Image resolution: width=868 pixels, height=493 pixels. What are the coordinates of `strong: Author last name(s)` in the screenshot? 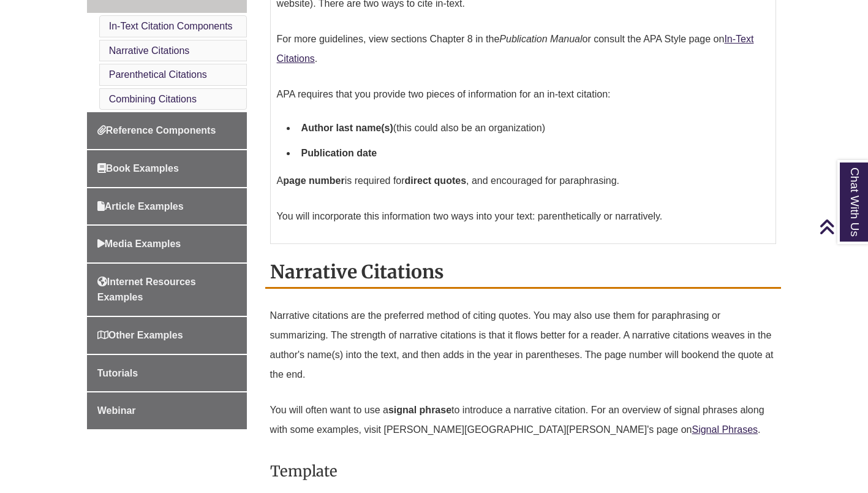 It's located at (347, 128).